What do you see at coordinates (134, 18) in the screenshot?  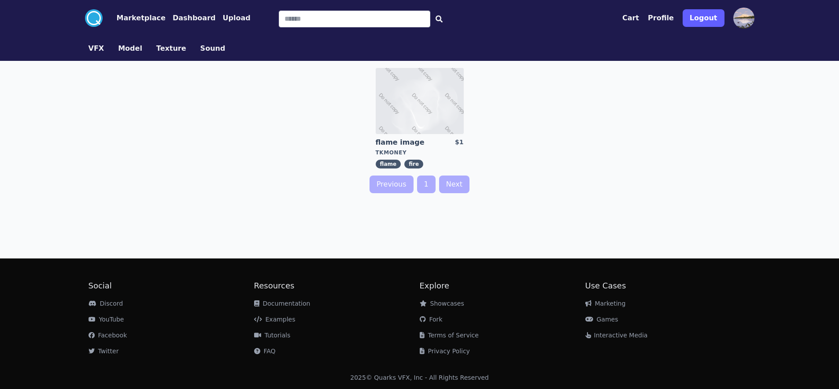 I see `a: Marketplace` at bounding box center [134, 18].